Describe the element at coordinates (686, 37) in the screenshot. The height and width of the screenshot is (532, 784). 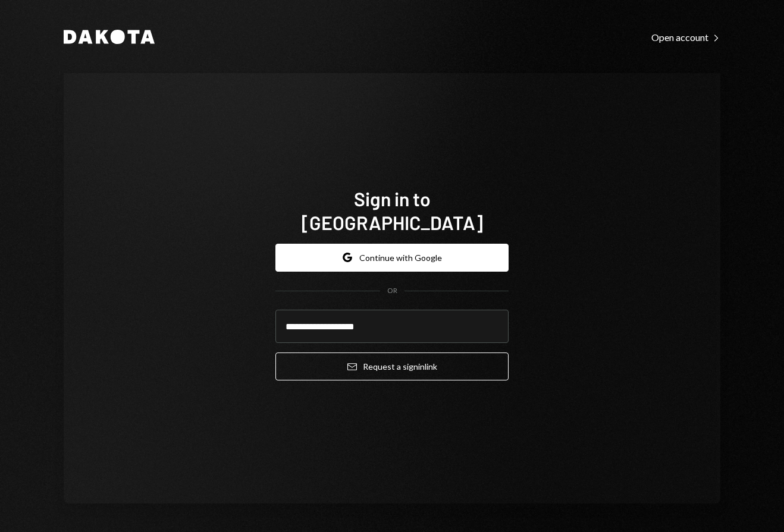
I see `a: Open account` at that location.